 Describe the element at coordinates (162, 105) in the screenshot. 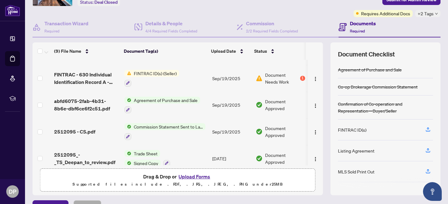

I see `button: Status IconAgreement of Purchase and Sale` at that location.